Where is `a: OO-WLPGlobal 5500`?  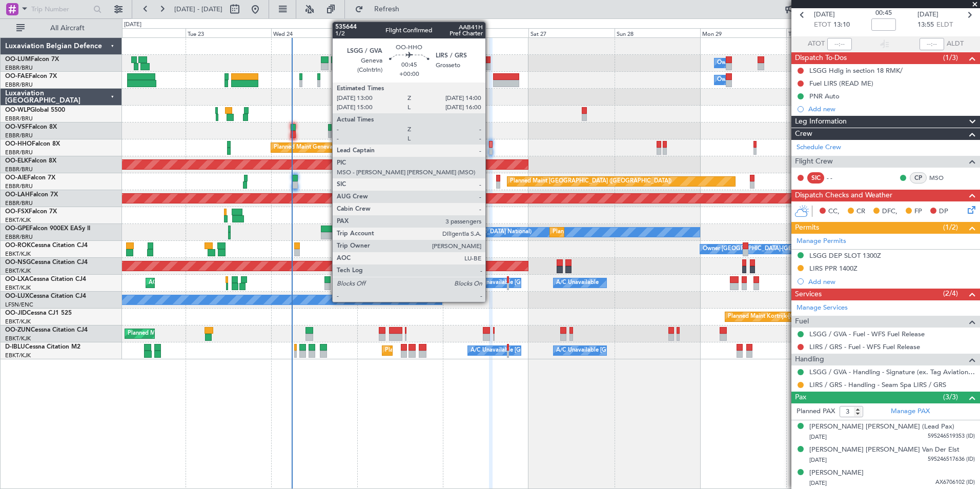 a: OO-WLPGlobal 5500 is located at coordinates (35, 110).